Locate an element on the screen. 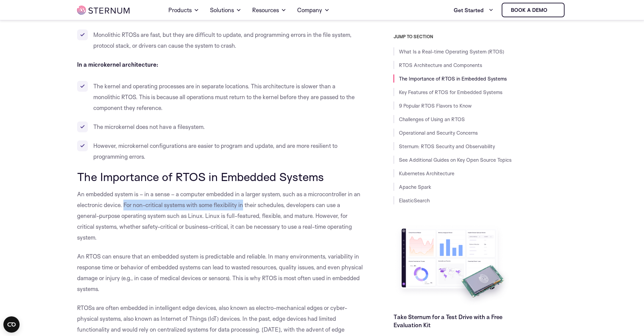 This screenshot has height=336, width=644. li: The microkernel does not have a filesystem. is located at coordinates (220, 127).